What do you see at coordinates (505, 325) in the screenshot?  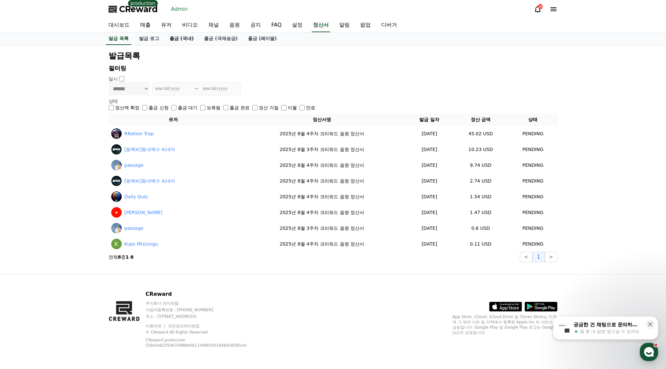 I see `p: App Store, iCloud, iCloud Drive 및 iTunes Store는 미국과 그 밖의 나라 및 지역에서 등록된 Apple Inc.의 서비스 상표입니다. Goo...` at bounding box center [505, 325].